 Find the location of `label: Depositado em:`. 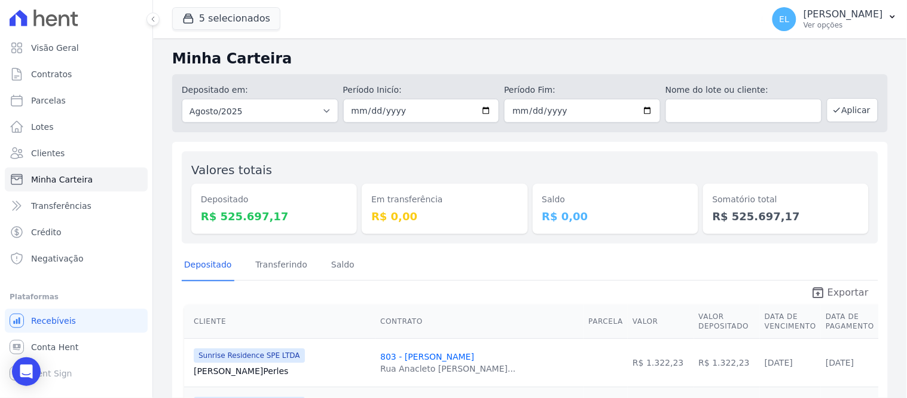

label: Depositado em: is located at coordinates (215, 90).